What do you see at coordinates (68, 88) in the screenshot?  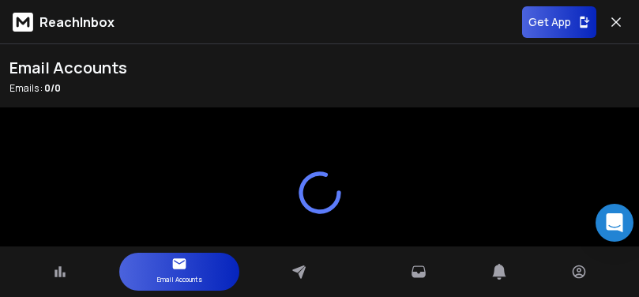 I see `p: Emails :` at bounding box center [68, 88].